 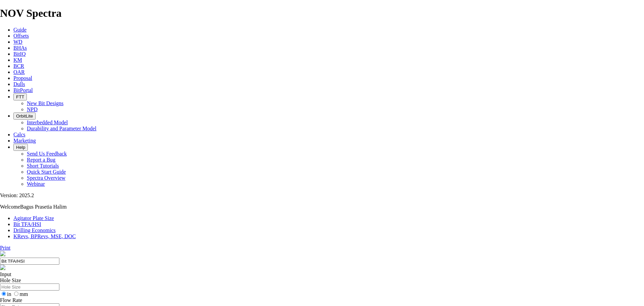 What do you see at coordinates (45, 236) in the screenshot?
I see `a: KRevs, BPRevs, MSE, DOC` at bounding box center [45, 236].